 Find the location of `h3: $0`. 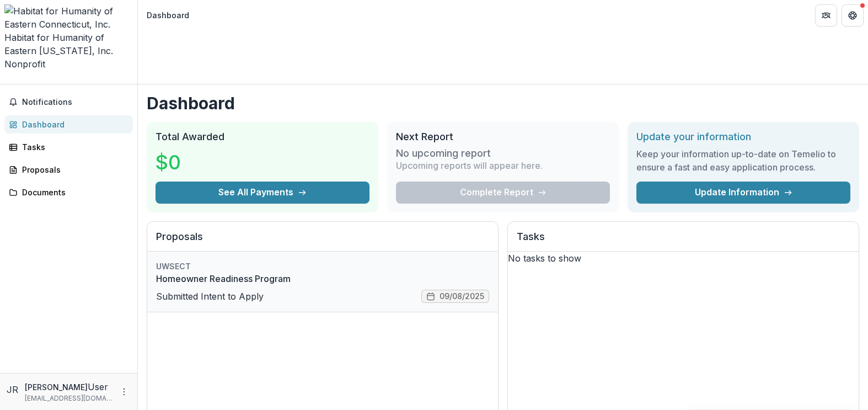

h3: $0 is located at coordinates (168, 162).